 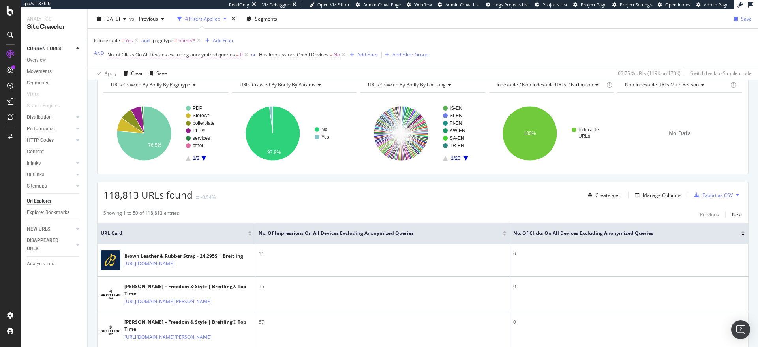 What do you see at coordinates (662, 84) in the screenshot?
I see `span: Non-Indexable URLs Main Reason` at bounding box center [662, 84].